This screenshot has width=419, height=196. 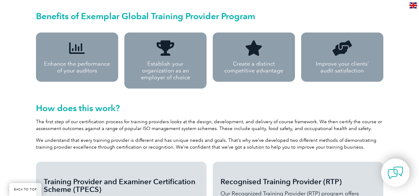 What do you see at coordinates (210, 125) in the screenshot?
I see `p: The first step of our certification process for training providers looks at the design, developme...` at bounding box center [210, 125].